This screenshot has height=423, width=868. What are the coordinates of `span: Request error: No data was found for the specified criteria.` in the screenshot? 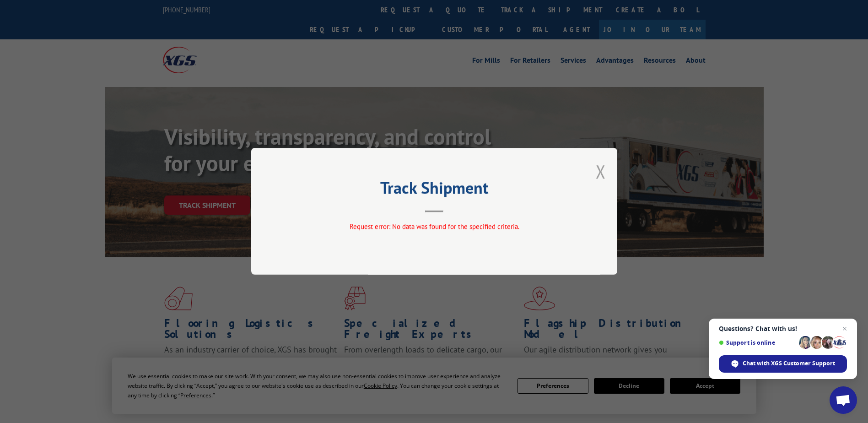 It's located at (434, 227).